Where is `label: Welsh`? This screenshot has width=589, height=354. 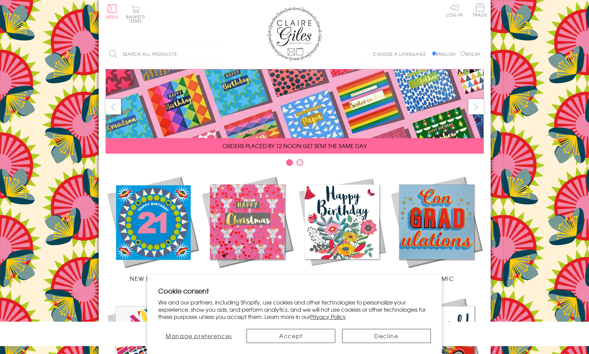
label: Welsh is located at coordinates (470, 54).